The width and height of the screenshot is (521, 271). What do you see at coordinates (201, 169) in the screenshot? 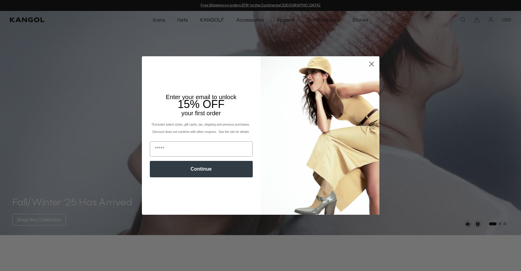
I see `button: Continue` at bounding box center [201, 169].